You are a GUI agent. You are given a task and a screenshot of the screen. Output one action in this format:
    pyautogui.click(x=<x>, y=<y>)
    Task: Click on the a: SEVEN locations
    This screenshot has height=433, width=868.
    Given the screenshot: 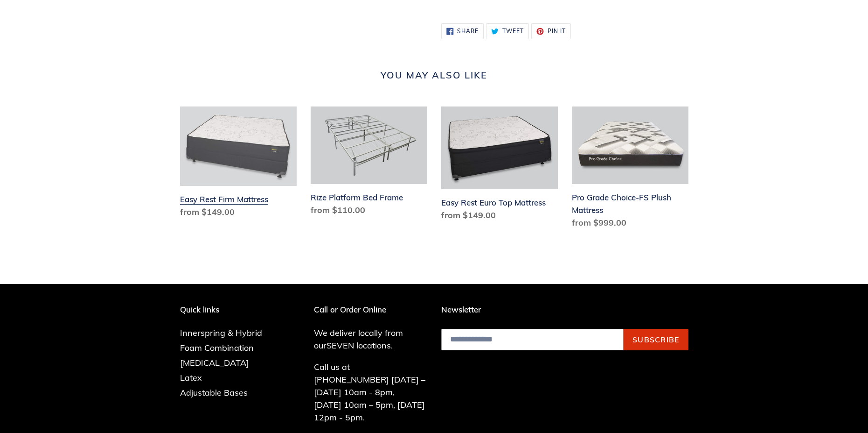 What is the action you would take?
    pyautogui.click(x=358, y=345)
    